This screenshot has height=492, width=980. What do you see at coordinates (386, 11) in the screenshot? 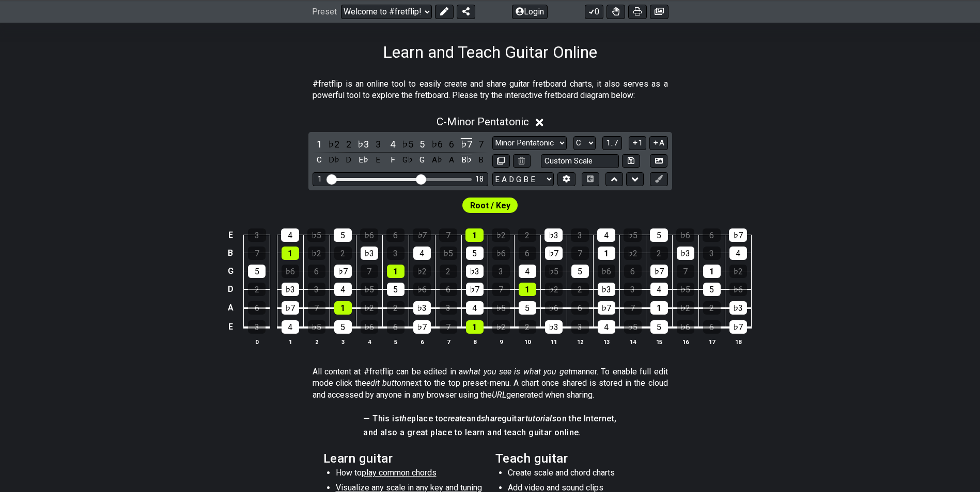
I see `select: Preset` at bounding box center [386, 11].